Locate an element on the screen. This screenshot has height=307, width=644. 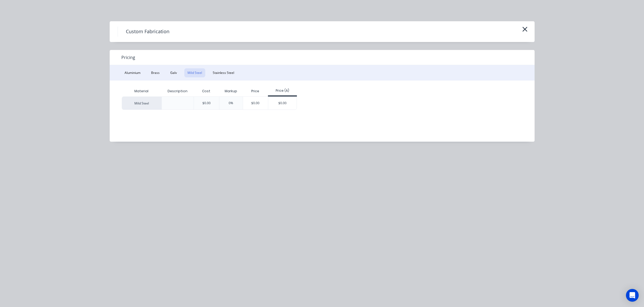
button: Mild Steel is located at coordinates (195, 73).